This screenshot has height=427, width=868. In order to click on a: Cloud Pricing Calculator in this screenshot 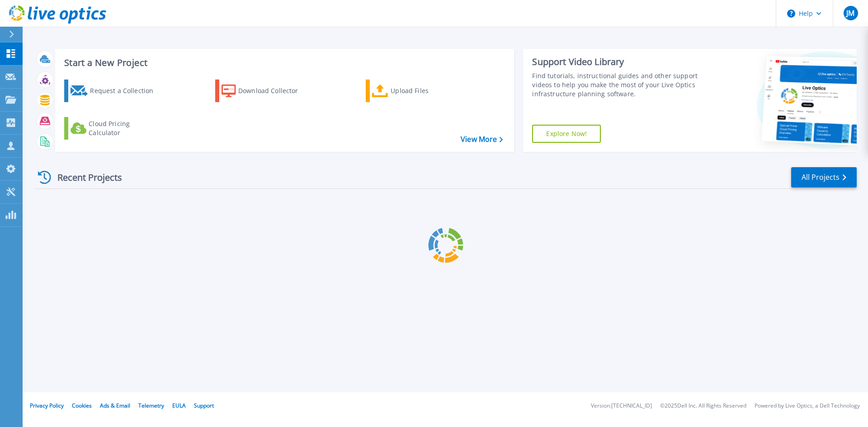, I will do `click(114, 128)`.